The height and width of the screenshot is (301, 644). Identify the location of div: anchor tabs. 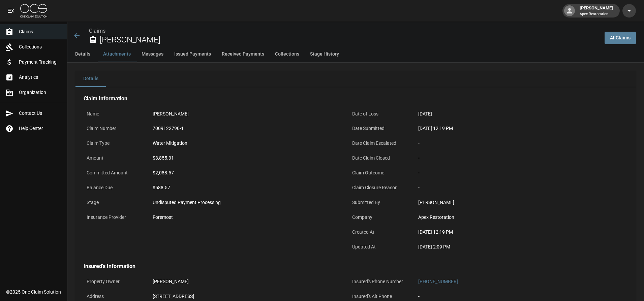
(355, 54).